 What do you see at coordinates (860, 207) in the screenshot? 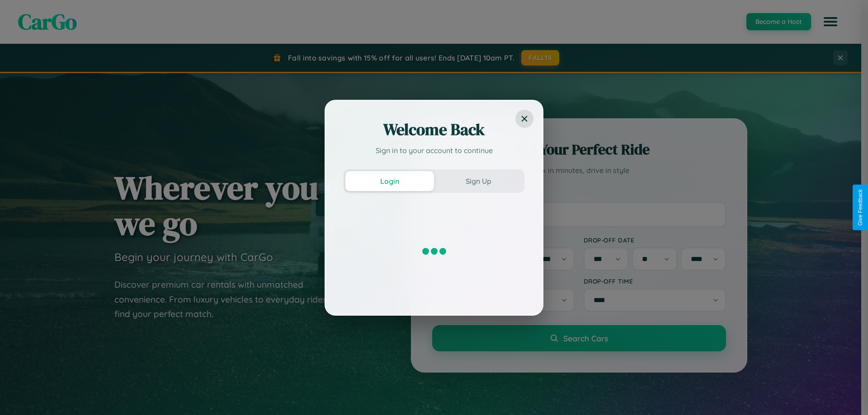
I see `div: Give Feedback` at bounding box center [860, 207].